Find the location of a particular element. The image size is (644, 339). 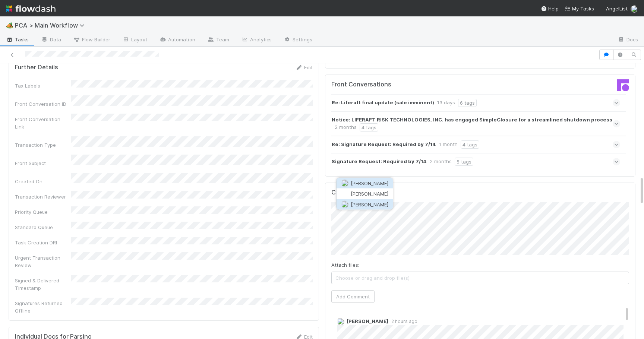

span: My Tasks is located at coordinates (579, 9).